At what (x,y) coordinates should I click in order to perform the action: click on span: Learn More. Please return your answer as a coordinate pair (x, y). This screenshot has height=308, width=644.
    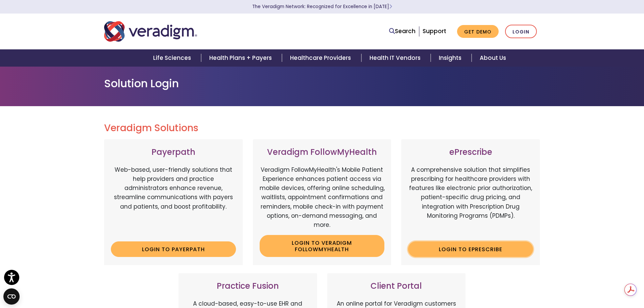
    Looking at the image, I should click on (391, 6).